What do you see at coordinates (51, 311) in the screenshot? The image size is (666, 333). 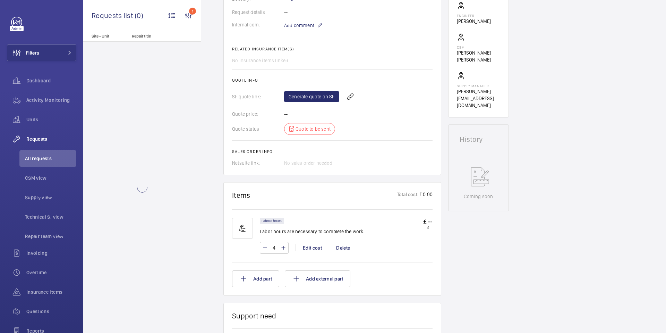 I see `span: Questions` at bounding box center [51, 311].